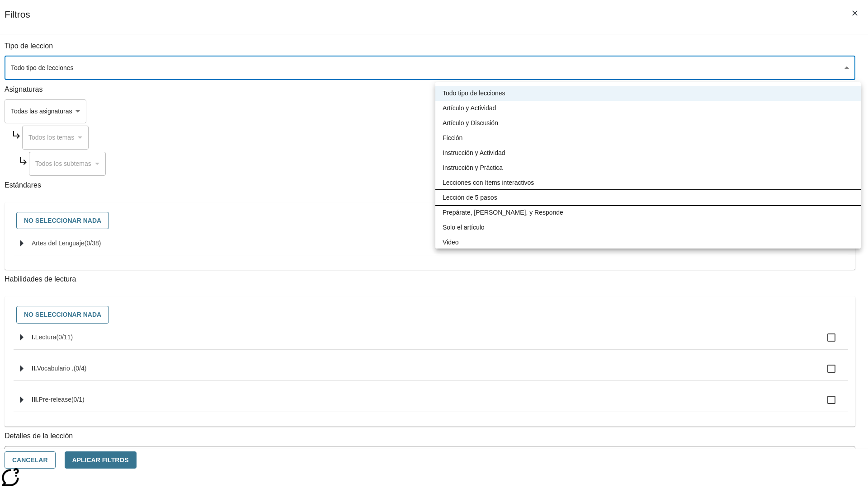 Image resolution: width=868 pixels, height=488 pixels. I want to click on li: Artículo y Actividad, so click(648, 108).